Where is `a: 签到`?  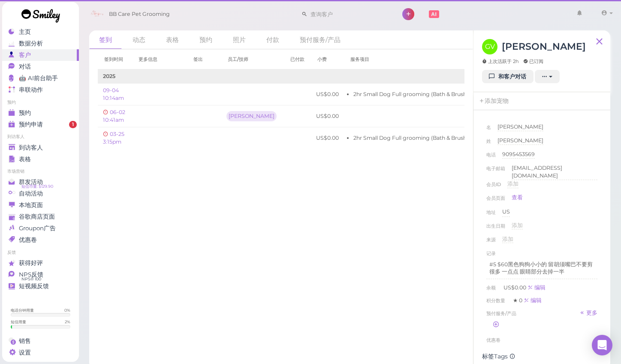
a: 签到 is located at coordinates (105, 40).